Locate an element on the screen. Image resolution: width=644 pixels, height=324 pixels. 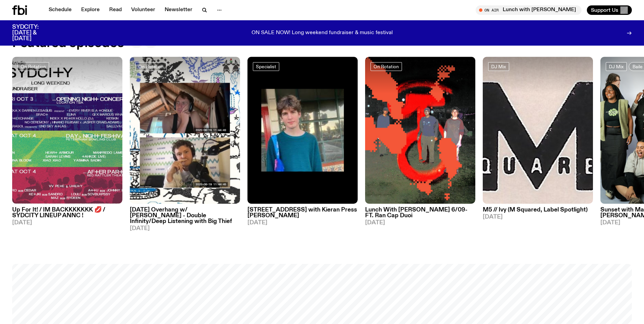
h2: Featured episodes is located at coordinates (68, 43).